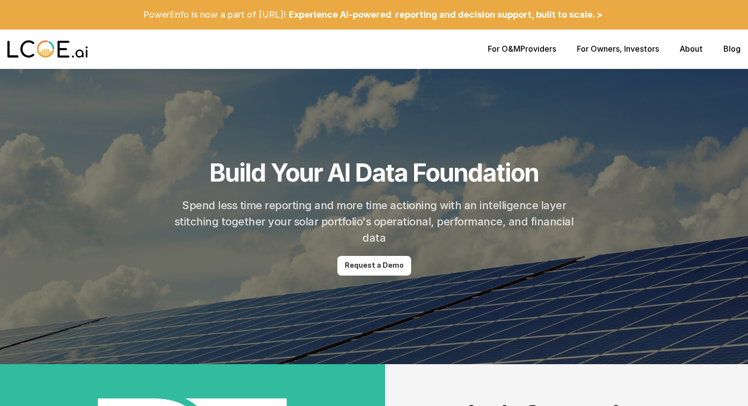 The image size is (748, 406). I want to click on a: Blog, so click(732, 49).